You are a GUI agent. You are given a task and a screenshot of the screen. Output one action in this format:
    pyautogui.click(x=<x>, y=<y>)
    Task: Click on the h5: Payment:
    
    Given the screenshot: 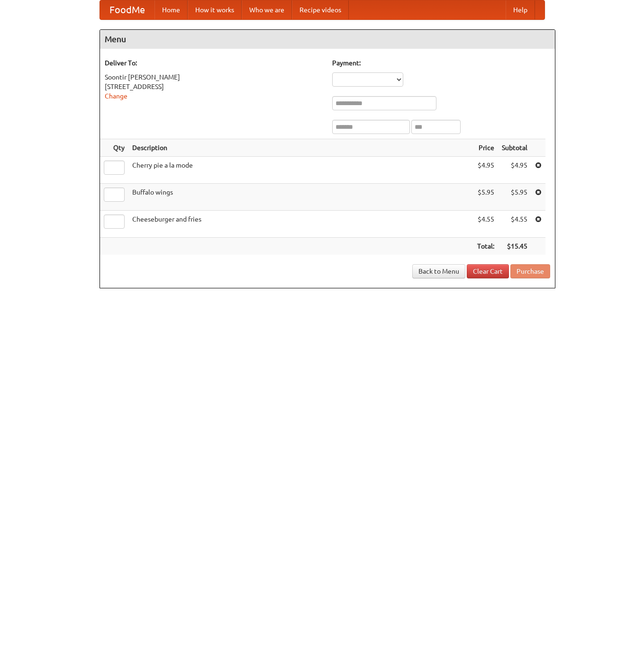 What is the action you would take?
    pyautogui.click(x=441, y=63)
    